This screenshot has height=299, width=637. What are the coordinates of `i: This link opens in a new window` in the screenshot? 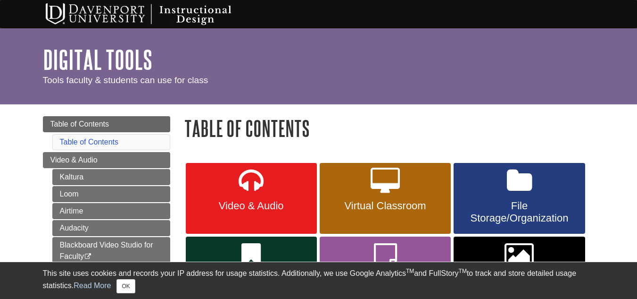 It's located at (88, 256).